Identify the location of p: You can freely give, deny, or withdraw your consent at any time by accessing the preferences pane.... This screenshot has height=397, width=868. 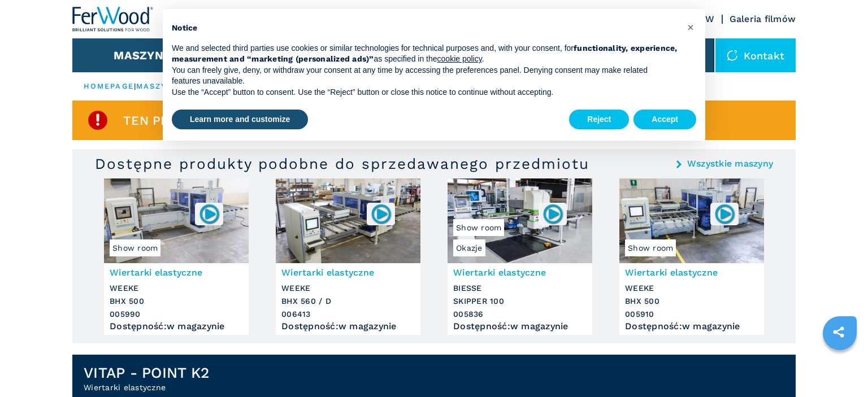
(425, 76).